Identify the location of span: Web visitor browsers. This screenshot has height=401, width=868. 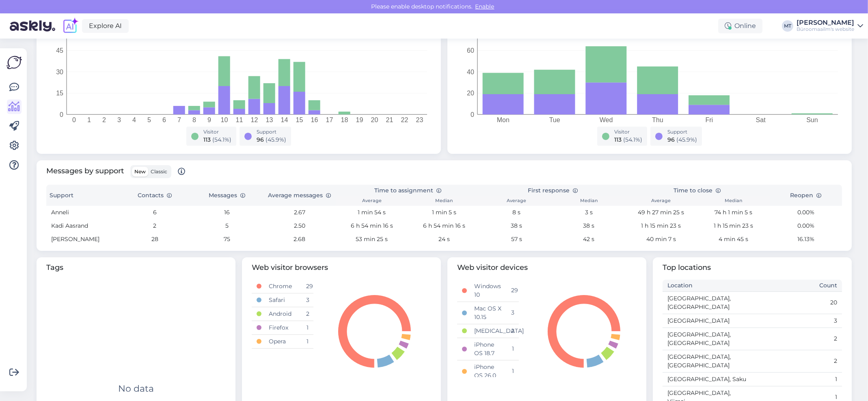
(342, 267).